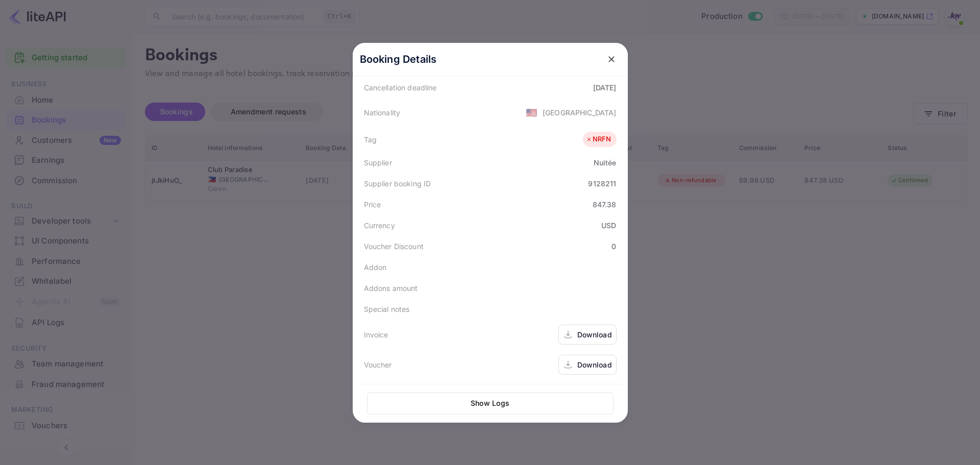 This screenshot has width=980, height=465. Describe the element at coordinates (604, 204) in the screenshot. I see `div: 847.38` at that location.